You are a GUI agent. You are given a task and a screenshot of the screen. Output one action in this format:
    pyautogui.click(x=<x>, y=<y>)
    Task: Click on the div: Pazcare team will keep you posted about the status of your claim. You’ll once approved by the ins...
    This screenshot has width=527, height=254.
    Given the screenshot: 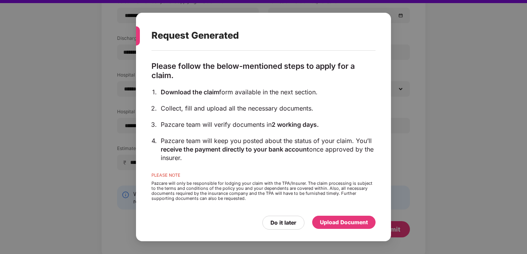 What is the action you would take?
    pyautogui.click(x=267, y=149)
    